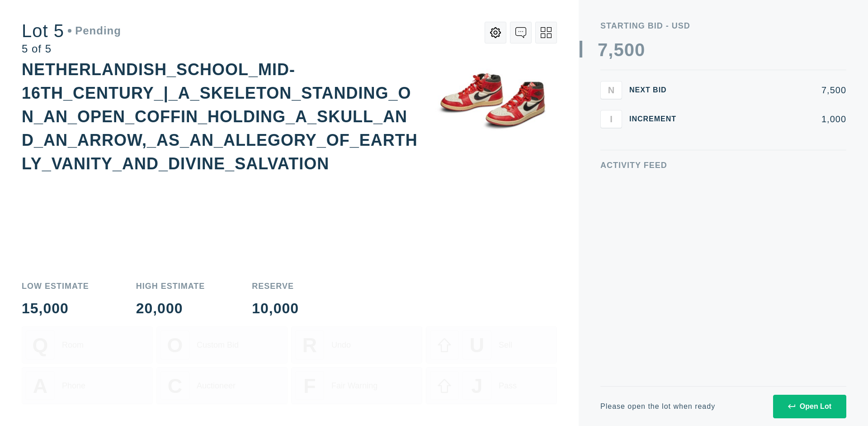 The width and height of the screenshot is (868, 426). What do you see at coordinates (657, 119) in the screenshot?
I see `div: Increment` at bounding box center [657, 119].